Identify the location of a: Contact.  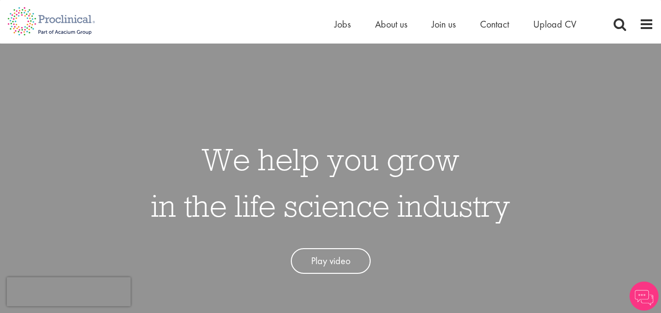
(494, 24).